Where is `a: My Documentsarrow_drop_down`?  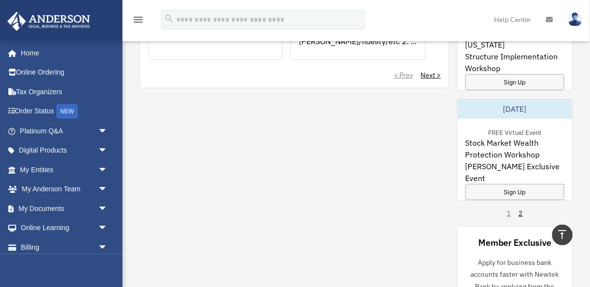
a: My Documentsarrow_drop_down is located at coordinates (65, 208).